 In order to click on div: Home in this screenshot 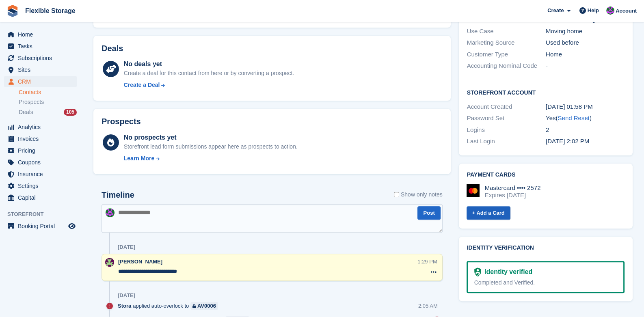, I will do `click(585, 54)`.